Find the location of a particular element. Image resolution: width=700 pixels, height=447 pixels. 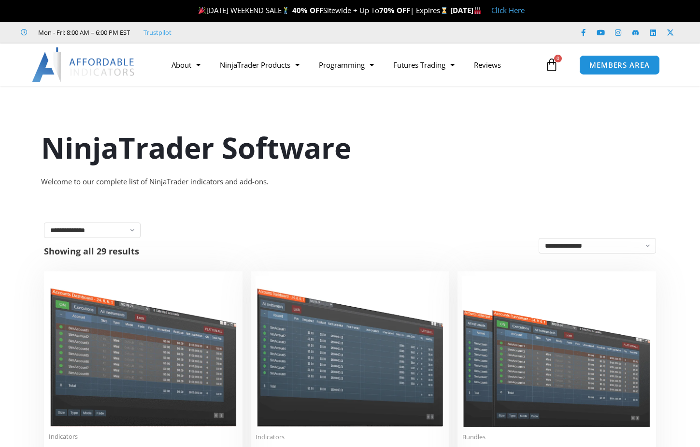

a: Programming is located at coordinates (347, 65).